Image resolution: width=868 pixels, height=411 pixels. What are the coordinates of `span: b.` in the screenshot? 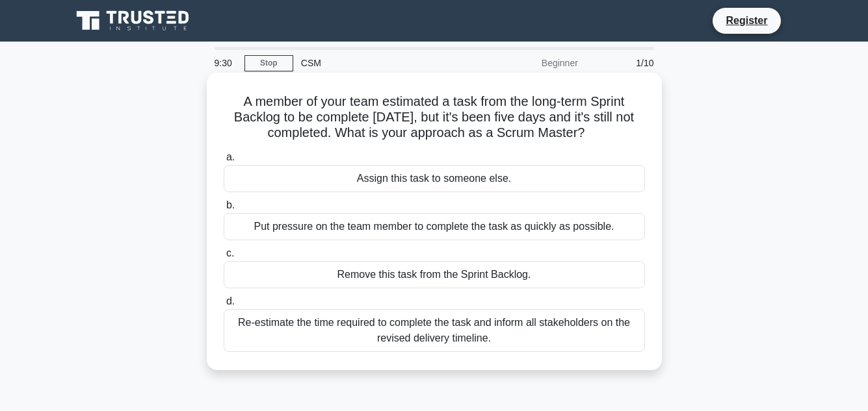 It's located at (230, 205).